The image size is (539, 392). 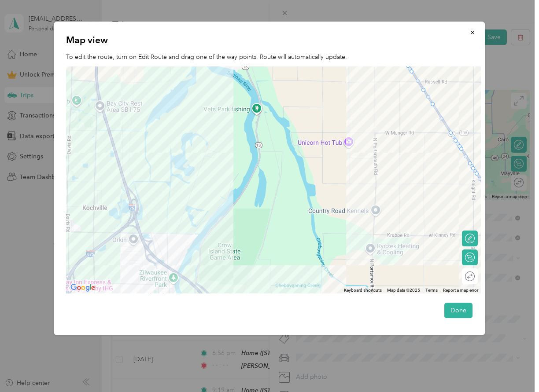 What do you see at coordinates (83, 288) in the screenshot?
I see `a: Open this area in Google Maps (opens a new window)` at bounding box center [83, 288].